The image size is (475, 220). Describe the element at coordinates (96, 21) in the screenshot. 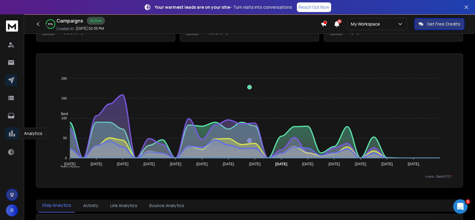

I see `div: Active` at that location.